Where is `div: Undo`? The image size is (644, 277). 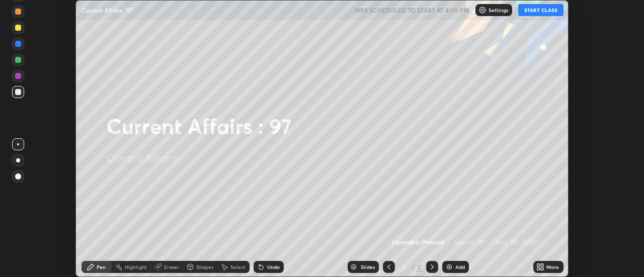
div: Undo is located at coordinates (273, 267).